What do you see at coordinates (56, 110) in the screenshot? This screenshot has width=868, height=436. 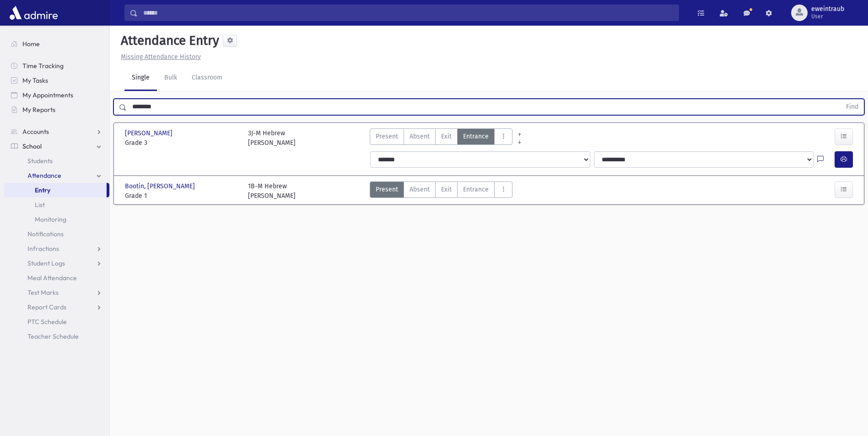 I see `a: My Reports` at bounding box center [56, 110].